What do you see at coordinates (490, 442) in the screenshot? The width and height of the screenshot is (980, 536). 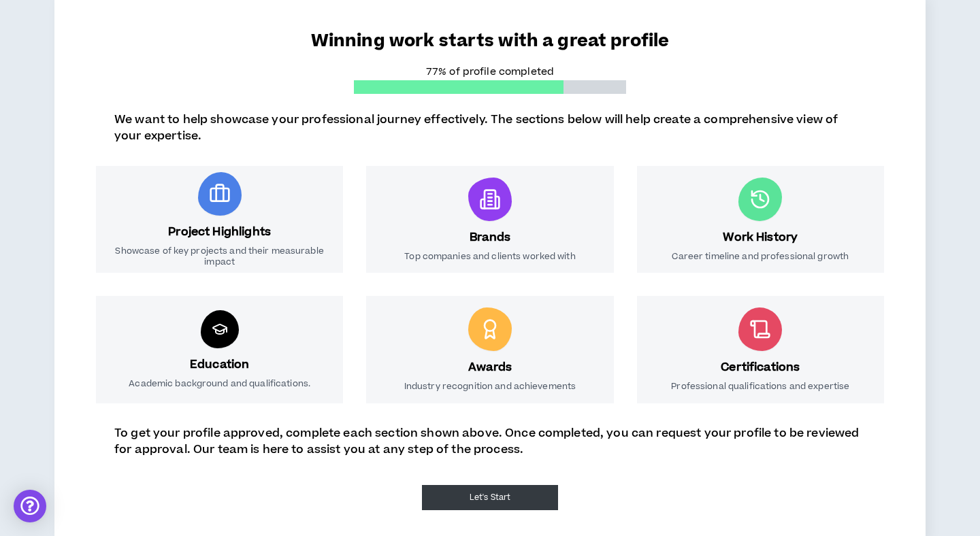 I see `p: To get your profile approved, complete each section shown above. Once completed, you can request ...` at bounding box center [490, 442].